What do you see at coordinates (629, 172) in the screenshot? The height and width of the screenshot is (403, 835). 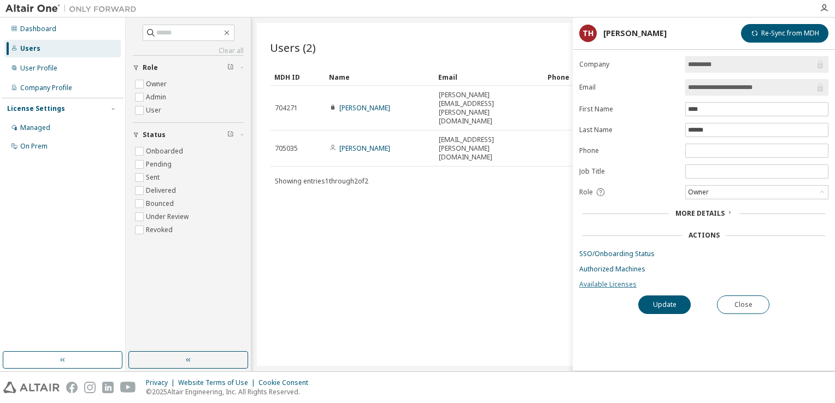 I see `label: Job Title` at bounding box center [629, 172].